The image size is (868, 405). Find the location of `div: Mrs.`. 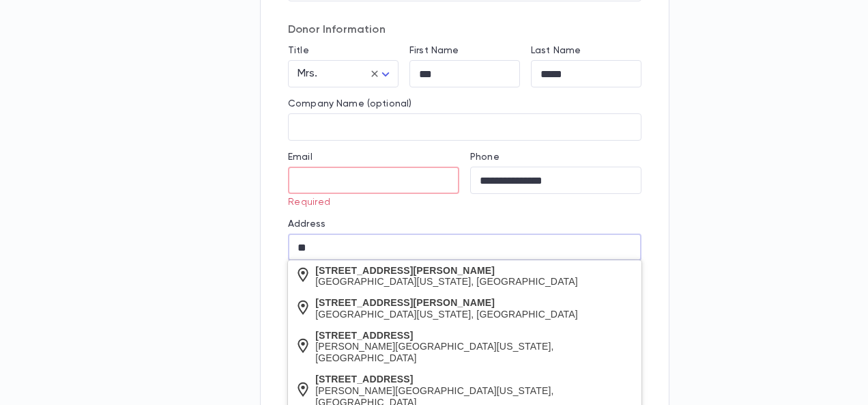

div: Mrs. is located at coordinates (343, 74).